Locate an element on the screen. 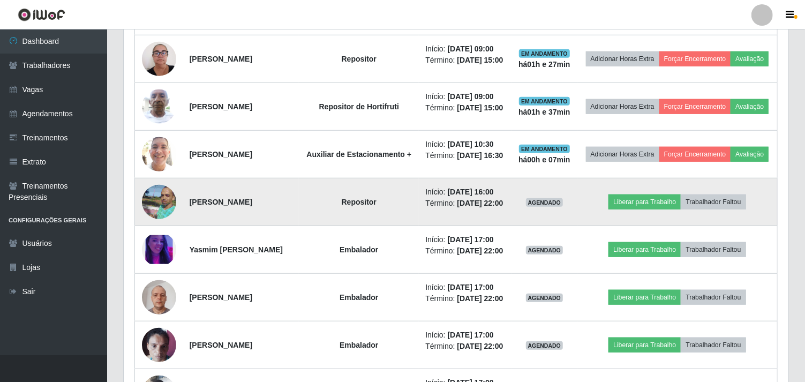 The height and width of the screenshot is (382, 805). img: 1733770253666.jpeg is located at coordinates (159, 344).